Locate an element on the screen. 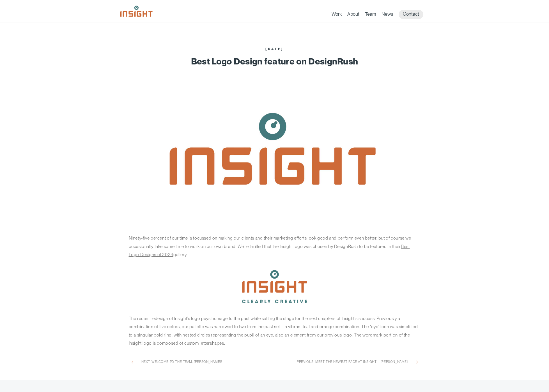  h1: Best Logo Design feature on DesignRush is located at coordinates (274, 61).